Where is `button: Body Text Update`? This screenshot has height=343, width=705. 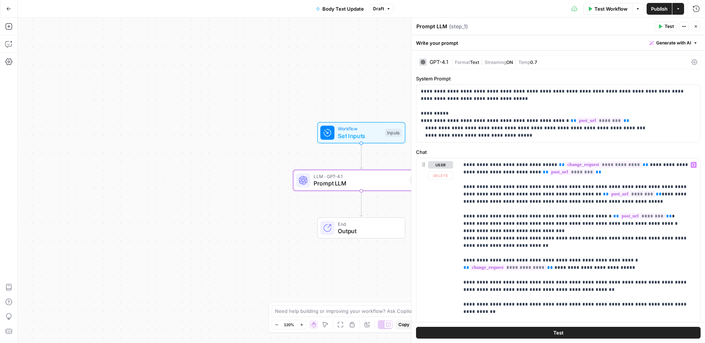 button: Body Text Update is located at coordinates (340, 9).